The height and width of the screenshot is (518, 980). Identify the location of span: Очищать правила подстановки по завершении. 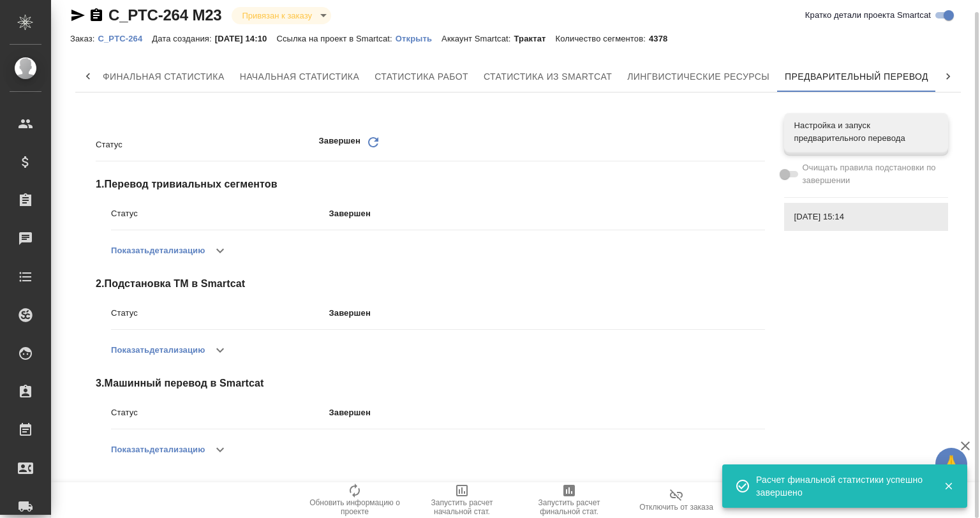
(870, 174).